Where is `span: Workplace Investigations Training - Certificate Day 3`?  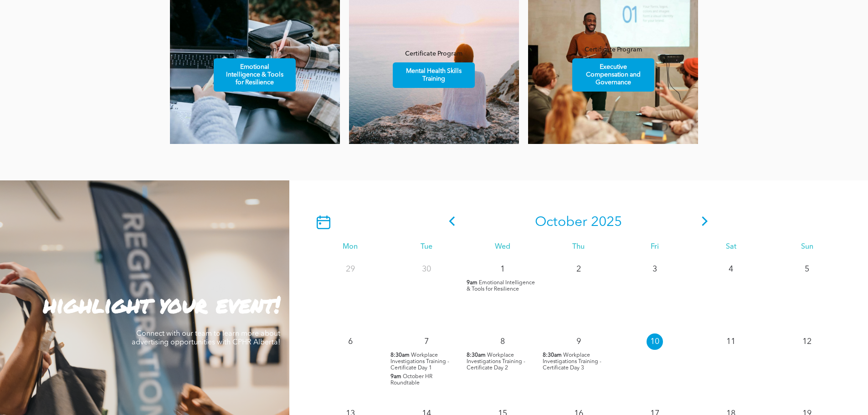
span: Workplace Investigations Training - Certificate Day 3 is located at coordinates (572, 362).